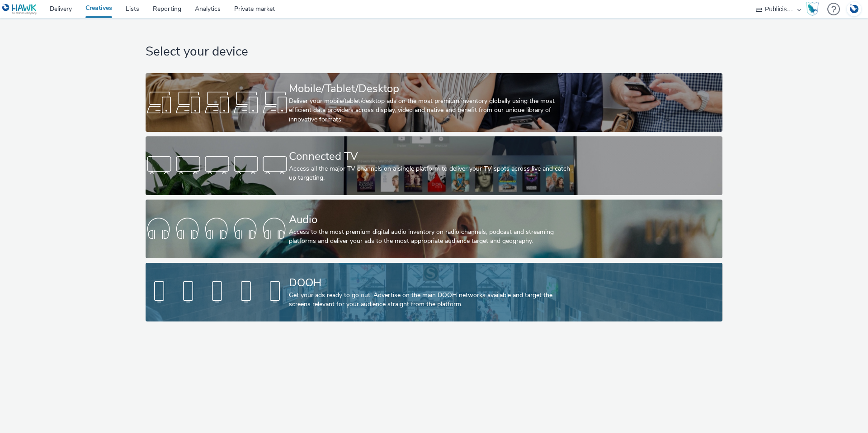 The width and height of the screenshot is (868, 433). What do you see at coordinates (433, 166) in the screenshot?
I see `a: Connected TVAccess all the major TV channels on a single platform to deliver your TV spots across...` at bounding box center [433, 166].